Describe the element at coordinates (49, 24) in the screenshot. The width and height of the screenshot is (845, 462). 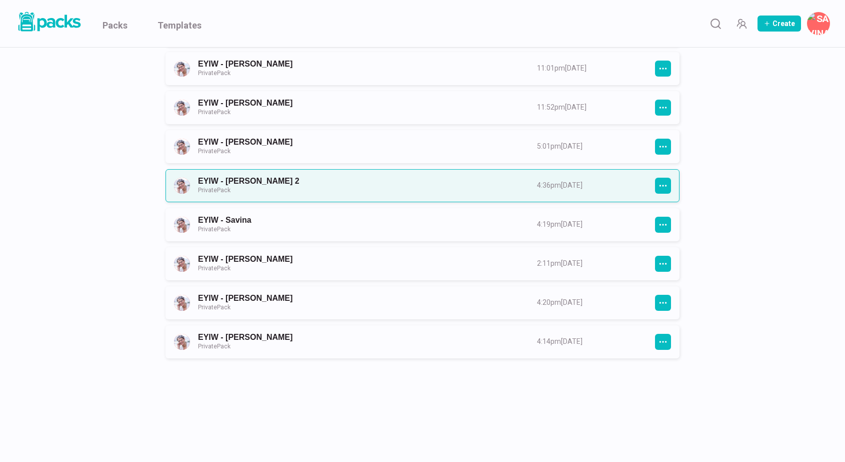
I see `a: Packs logo` at that location.